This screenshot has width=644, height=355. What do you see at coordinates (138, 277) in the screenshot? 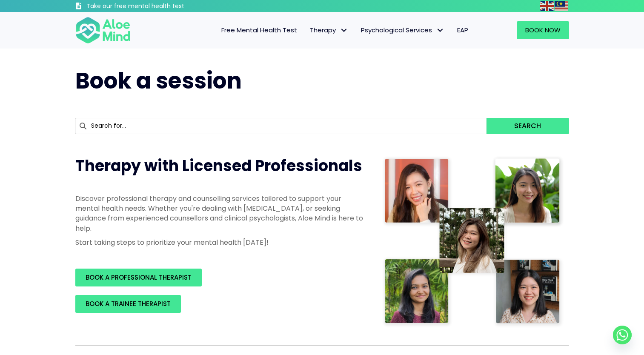
I see `span: BOOK A PROFESSIONAL THERAPIST` at bounding box center [138, 277].